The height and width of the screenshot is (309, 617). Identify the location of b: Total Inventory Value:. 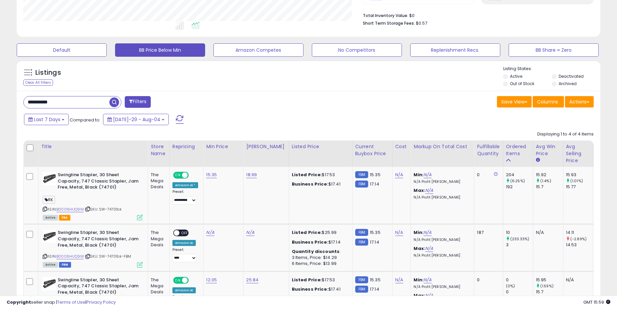
(386, 15).